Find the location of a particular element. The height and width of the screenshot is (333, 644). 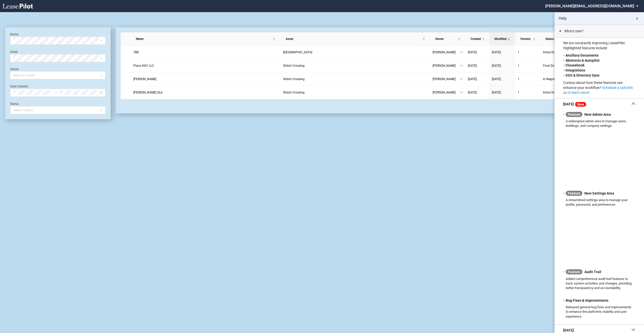

span: Sky Lee OLd is located at coordinates (148, 93).